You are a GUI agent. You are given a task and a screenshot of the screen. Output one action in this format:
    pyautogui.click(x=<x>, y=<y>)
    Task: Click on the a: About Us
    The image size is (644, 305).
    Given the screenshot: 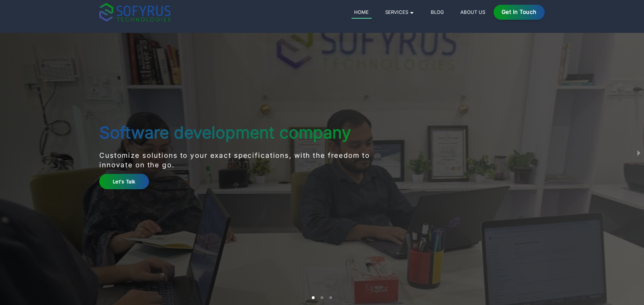 What is the action you would take?
    pyautogui.click(x=473, y=12)
    